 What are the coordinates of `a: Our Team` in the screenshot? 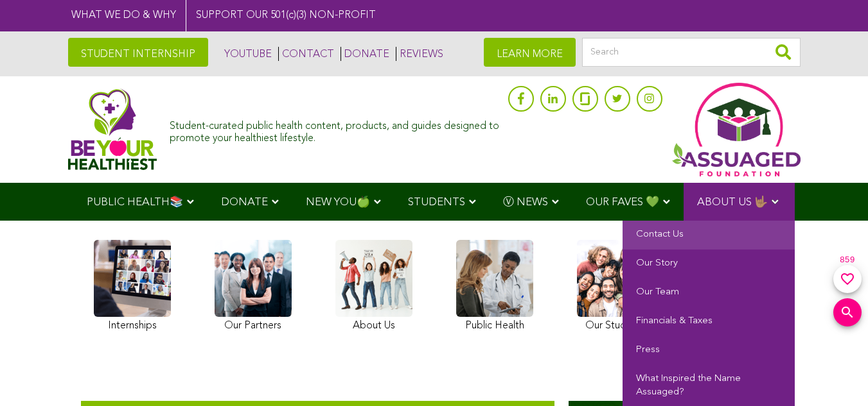 It's located at (709, 293).